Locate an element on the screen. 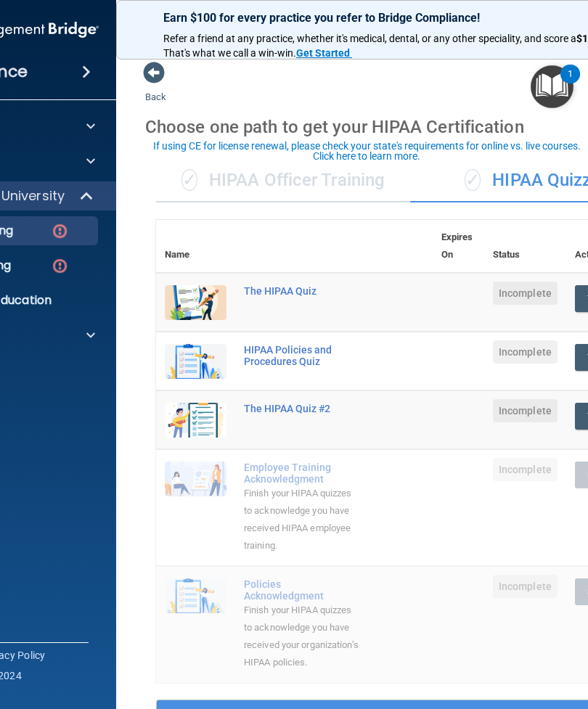 The image size is (588, 709). a: Get Started is located at coordinates (324, 53).